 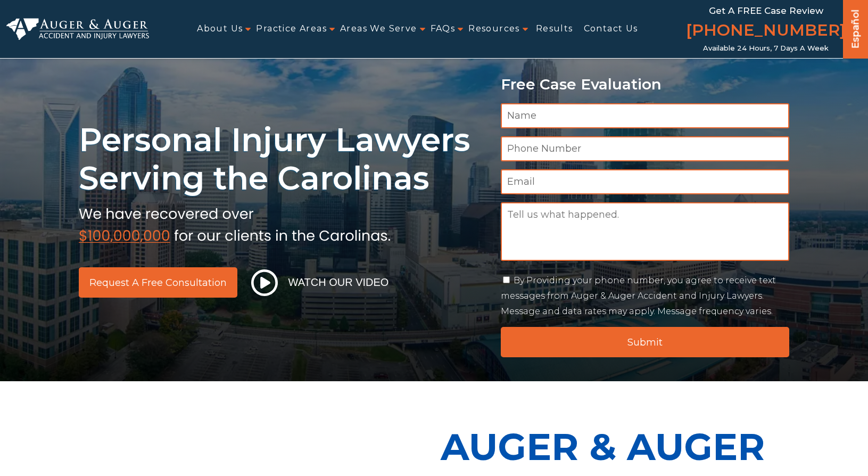 What do you see at coordinates (235, 223) in the screenshot?
I see `img: sub text` at bounding box center [235, 223].